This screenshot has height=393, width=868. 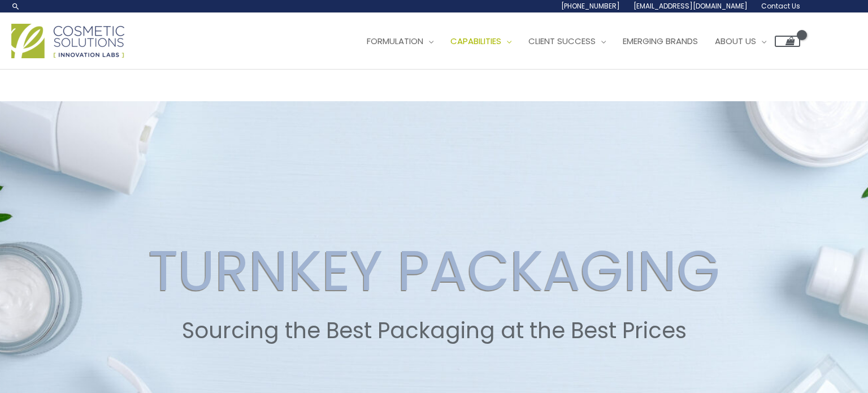 What do you see at coordinates (562, 40) in the screenshot?
I see `span: Client Success` at bounding box center [562, 40].